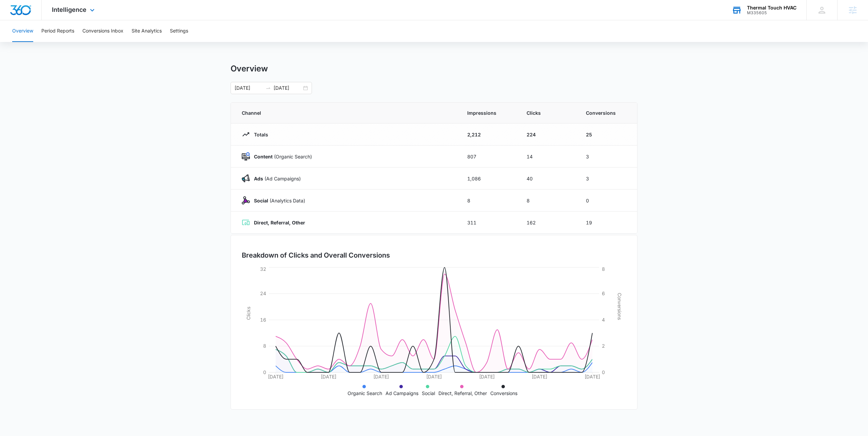  Describe the element at coordinates (428, 393) in the screenshot. I see `p: Social` at that location.